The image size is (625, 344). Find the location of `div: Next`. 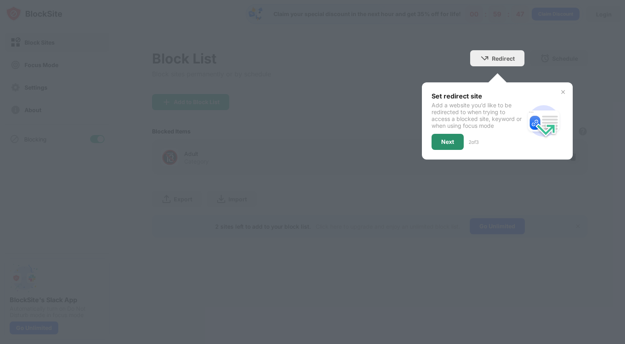

div: Next is located at coordinates (447, 142).